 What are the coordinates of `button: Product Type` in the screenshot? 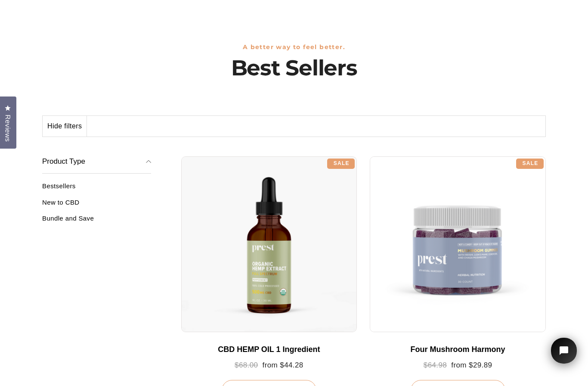 It's located at (96, 162).